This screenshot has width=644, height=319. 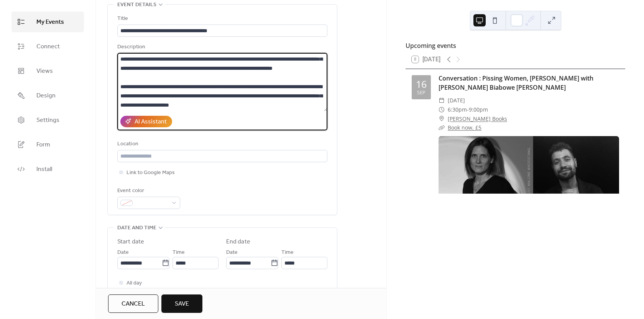 I want to click on button: AI Assistant, so click(x=146, y=122).